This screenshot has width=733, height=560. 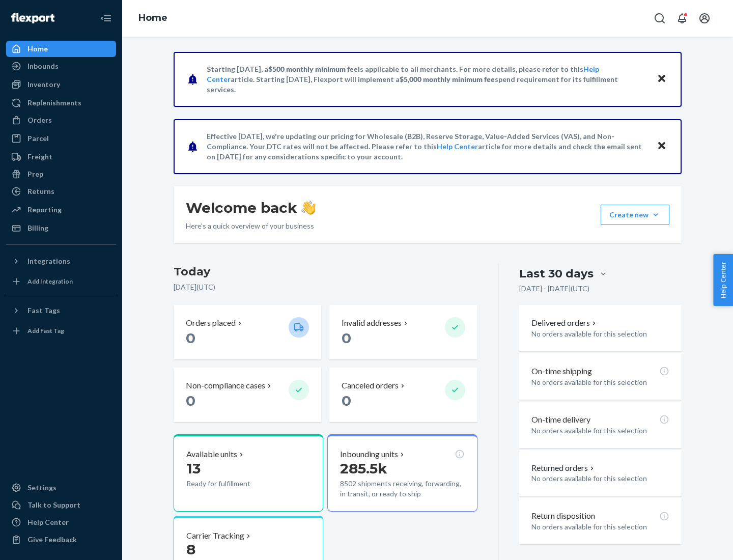 What do you see at coordinates (61, 505) in the screenshot?
I see `a: Talk to Support` at bounding box center [61, 505].